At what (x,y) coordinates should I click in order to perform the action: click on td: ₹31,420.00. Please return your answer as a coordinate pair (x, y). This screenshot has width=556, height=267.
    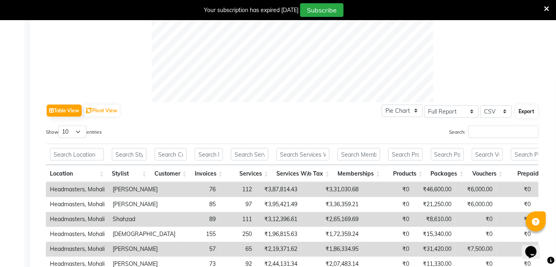
    Looking at the image, I should click on (434, 249).